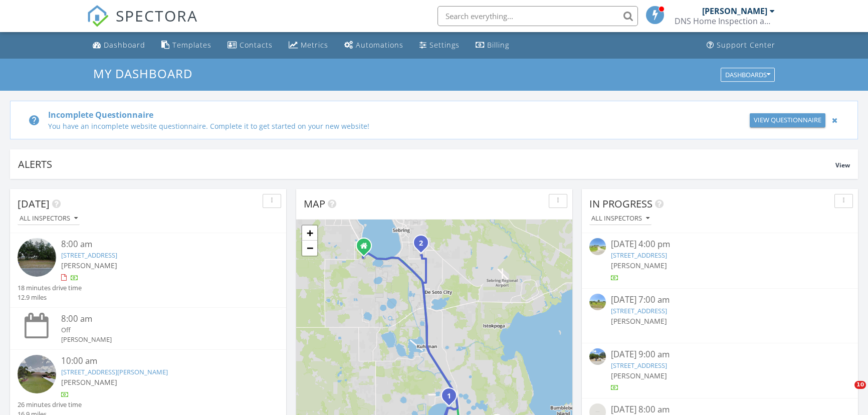 This screenshot has height=415, width=868. What do you see at coordinates (452, 398) in the screenshot?
I see `div: 370 Cloverleaf Rd, Lake Placid, FL 33852` at bounding box center [452, 398].